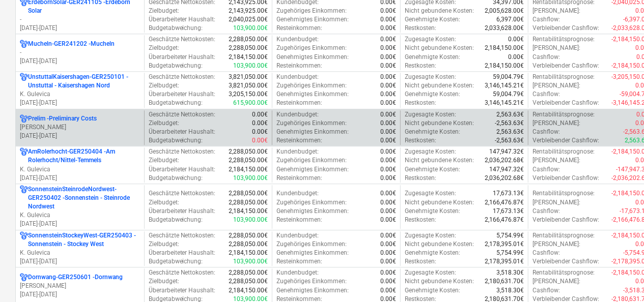 This screenshot has width=644, height=302. I want to click on p: 2,166,476.87€, so click(504, 203).